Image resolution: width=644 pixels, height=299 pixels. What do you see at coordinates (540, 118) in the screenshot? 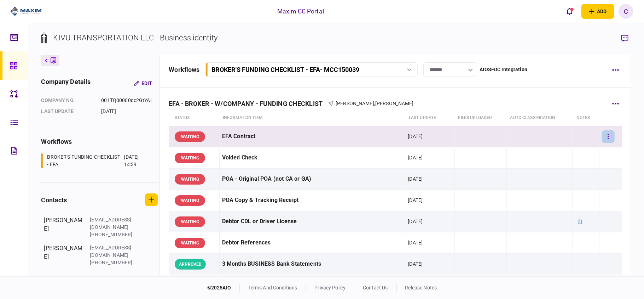
I see `th: auto classification` at bounding box center [540, 118].